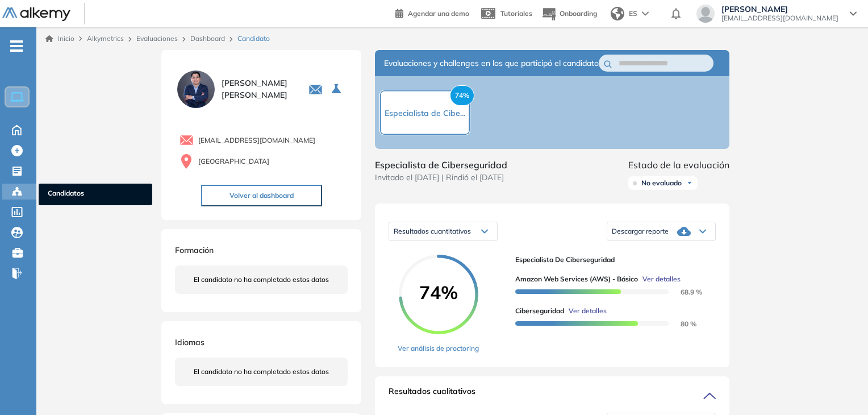  Describe the element at coordinates (640, 231) in the screenshot. I see `span: Descargar reporte` at that location.